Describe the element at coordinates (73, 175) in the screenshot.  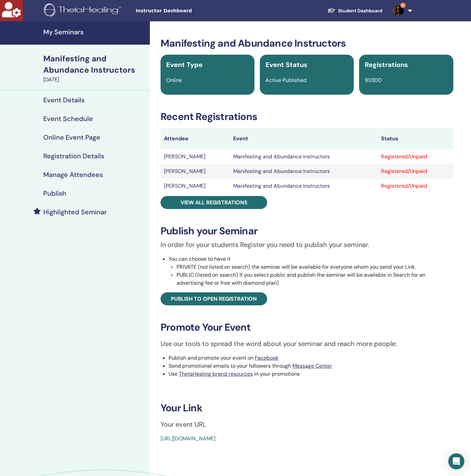
I see `h4: Manage Attendees` at that location.